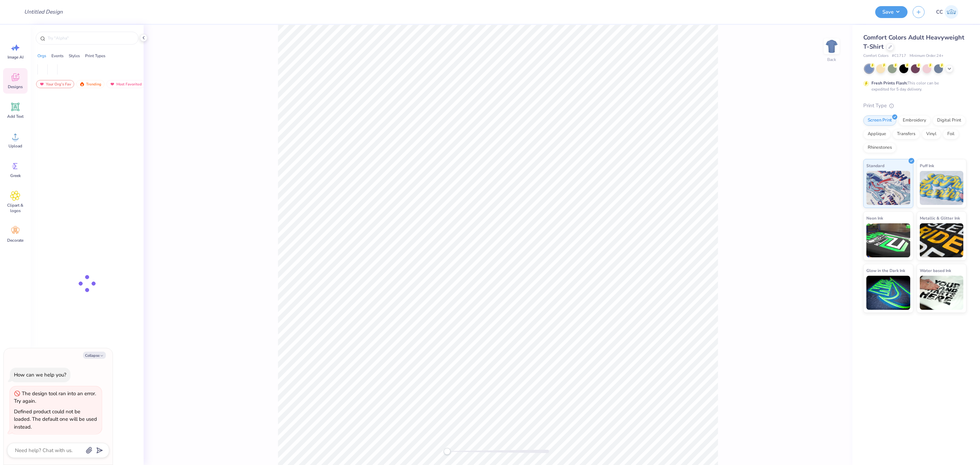 This screenshot has width=980, height=465. What do you see at coordinates (879, 120) in the screenshot?
I see `div: Screen Print` at bounding box center [879, 120].